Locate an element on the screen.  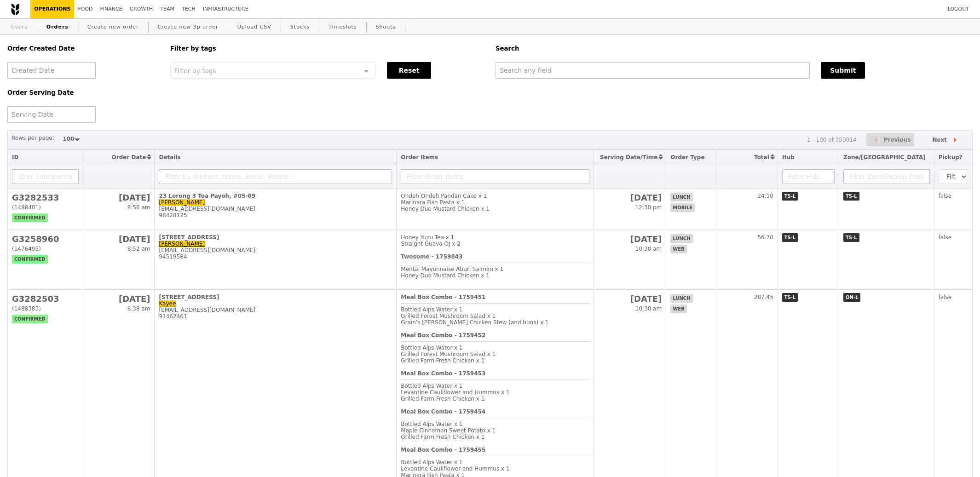
span: Maple Cinnamon Sweet Potato x 1 is located at coordinates (449, 430).